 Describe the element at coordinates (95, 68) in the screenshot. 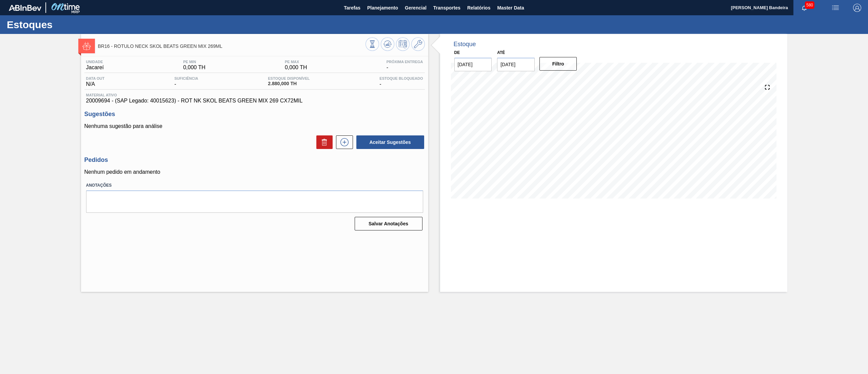

I see `span: Jacareí` at that location.